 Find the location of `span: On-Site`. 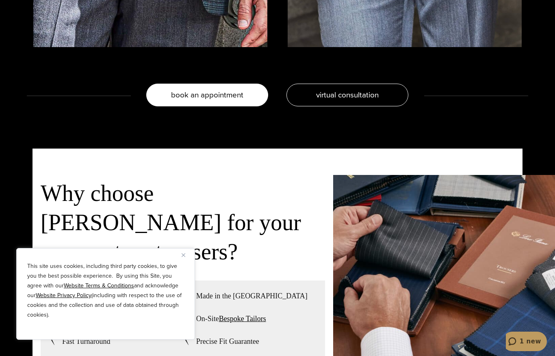

span: On-Site is located at coordinates (231, 319).